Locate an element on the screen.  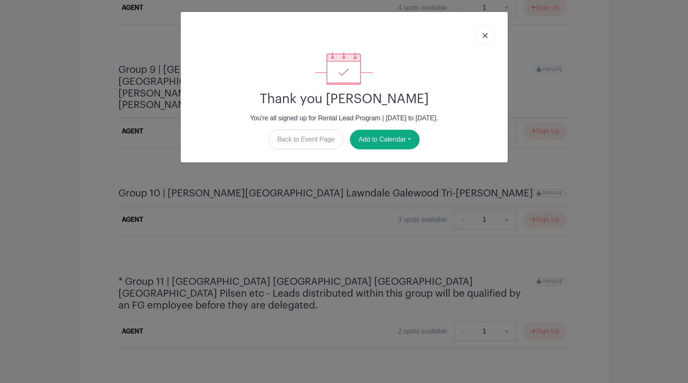
img: signup_complete-c468d5dda3e2740ee63a24cb0ba0d3ce5d8a4ecd24259e683200fb1569d990c8.svg is located at coordinates (344, 68).